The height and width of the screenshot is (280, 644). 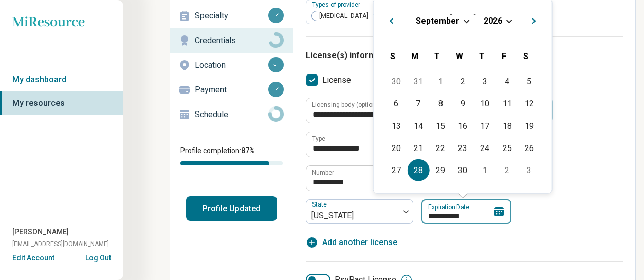 What do you see at coordinates (440, 170) in the screenshot?
I see `div: Choose Tuesday, September 29th, 2026` at bounding box center [440, 170].